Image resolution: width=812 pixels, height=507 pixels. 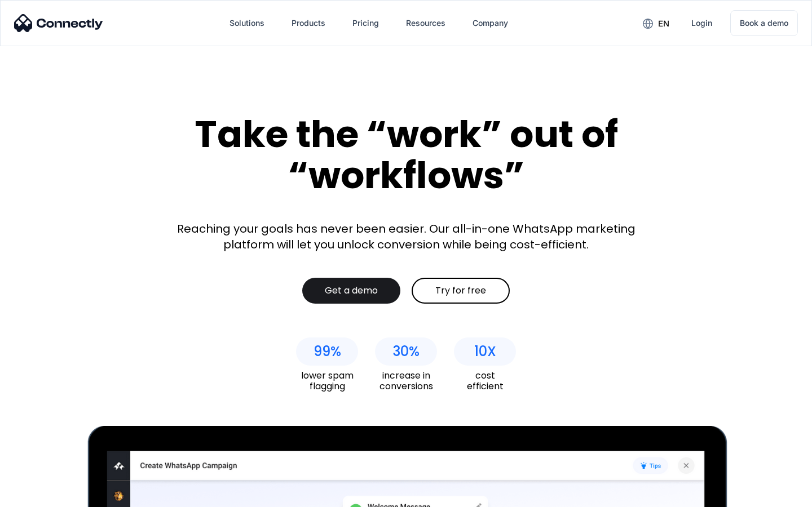 I want to click on aside: Language selected: English, so click(x=40, y=495).